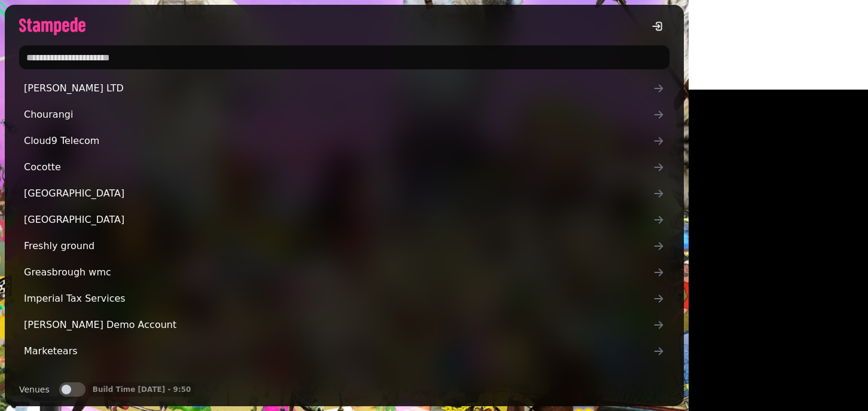  I want to click on span: Freshly ground, so click(339, 246).